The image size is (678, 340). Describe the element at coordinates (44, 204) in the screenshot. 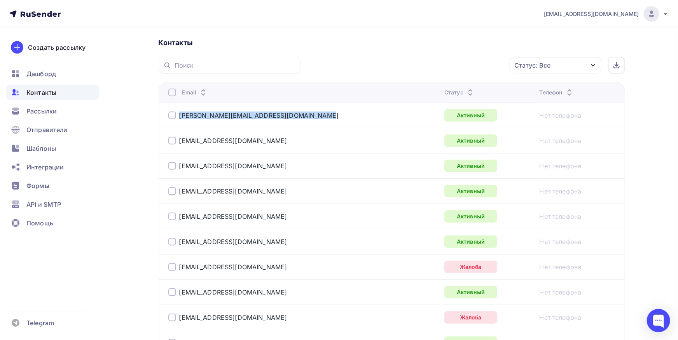

I see `span: API и SMTP` at that location.